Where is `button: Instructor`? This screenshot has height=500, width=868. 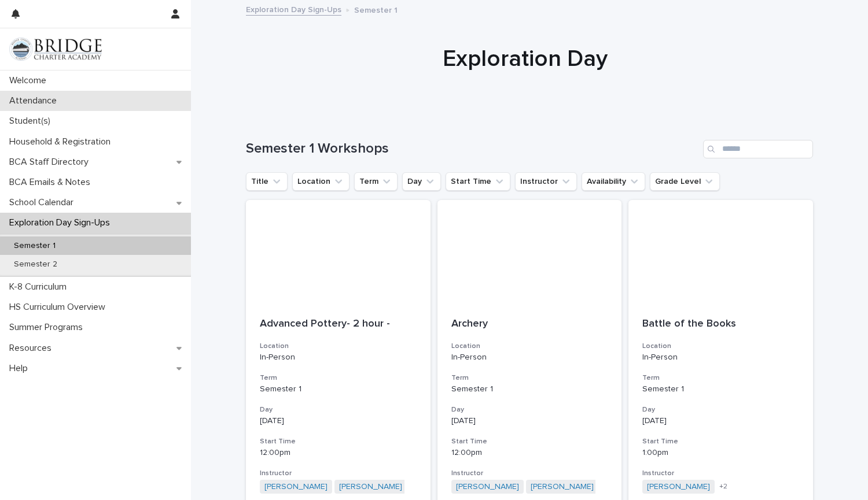
button: Instructor is located at coordinates (546, 182).